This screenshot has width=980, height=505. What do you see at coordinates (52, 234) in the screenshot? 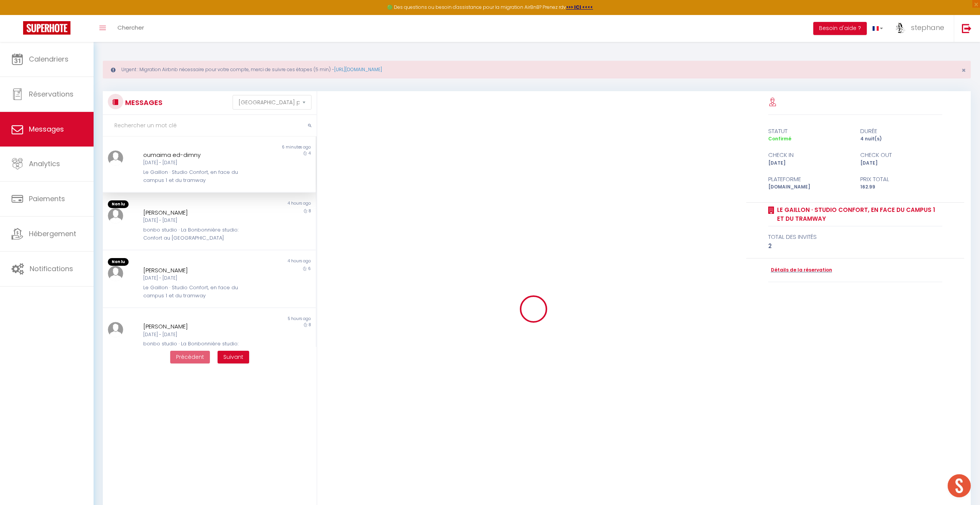
I see `span: Hébergement` at bounding box center [52, 234].